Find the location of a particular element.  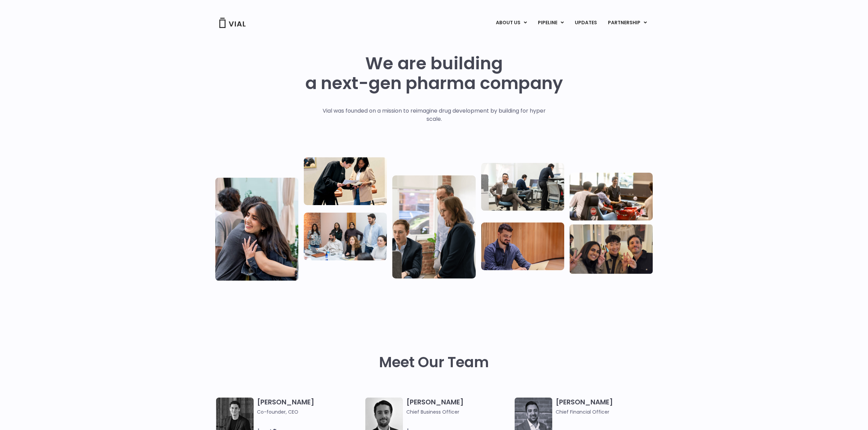

img: Man working at a computer is located at coordinates (522, 246).